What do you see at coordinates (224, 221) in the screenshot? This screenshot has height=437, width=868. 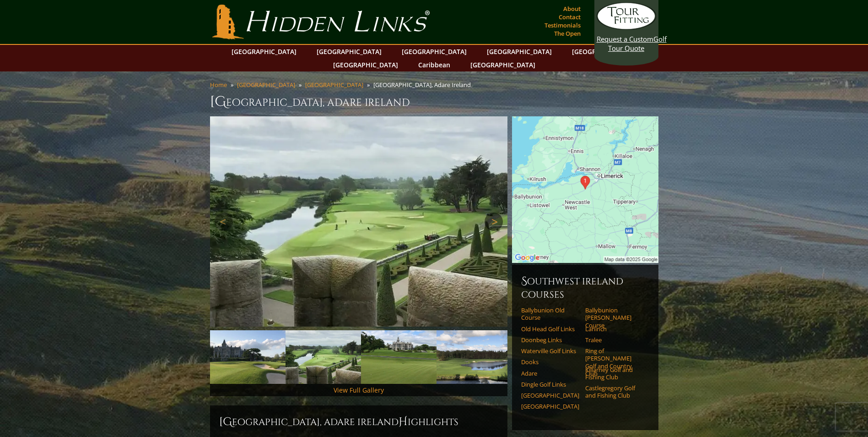 I see `a: Previous` at bounding box center [224, 221].